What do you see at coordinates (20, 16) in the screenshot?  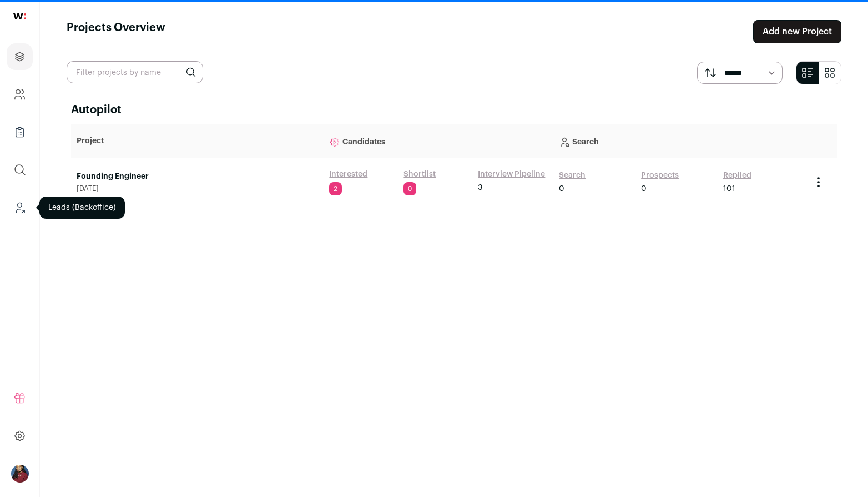 I see `img: wellfound-shorthand-0d5821cbd27db2630d0214b213865d53afaa358527fdda9d0ea32b1df1b89c2c.svg` at bounding box center [20, 16].